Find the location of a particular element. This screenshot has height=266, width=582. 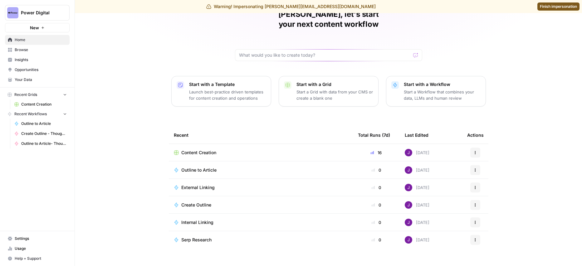

button: Recent Grids is located at coordinates (37, 95).